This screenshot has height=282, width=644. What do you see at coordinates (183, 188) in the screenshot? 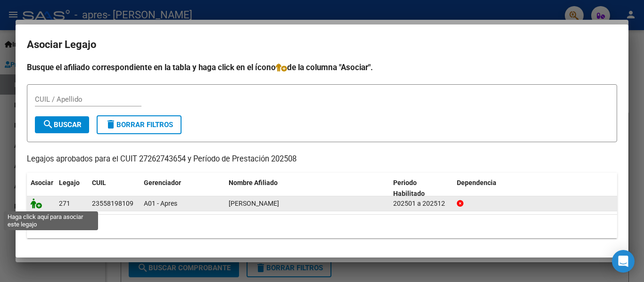
I see `datatable-header-cell: Gerenciador` at bounding box center [183, 188].